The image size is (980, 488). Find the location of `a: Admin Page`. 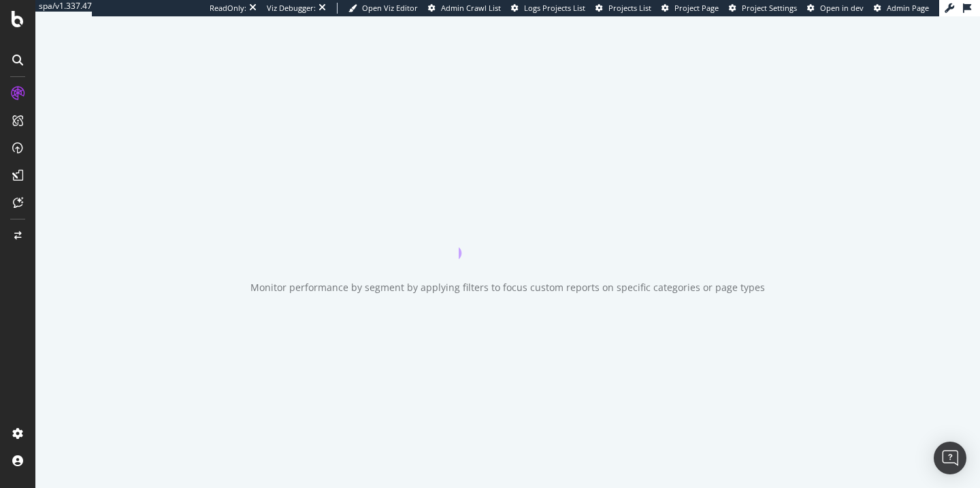

a: Admin Page is located at coordinates (901, 8).